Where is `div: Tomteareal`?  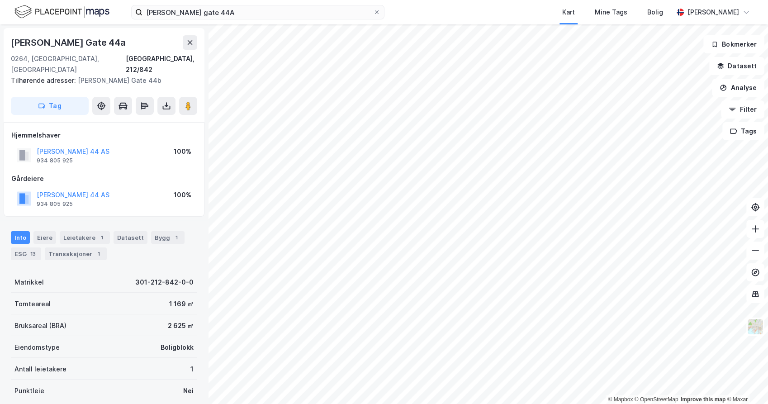
div: Tomteareal is located at coordinates (33, 304).